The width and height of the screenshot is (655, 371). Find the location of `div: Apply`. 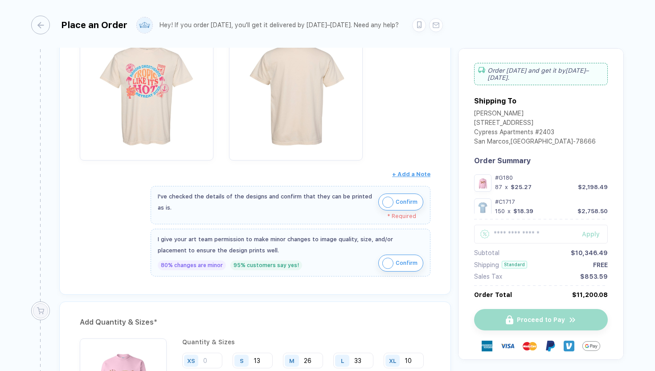

div: Apply is located at coordinates (595, 234).